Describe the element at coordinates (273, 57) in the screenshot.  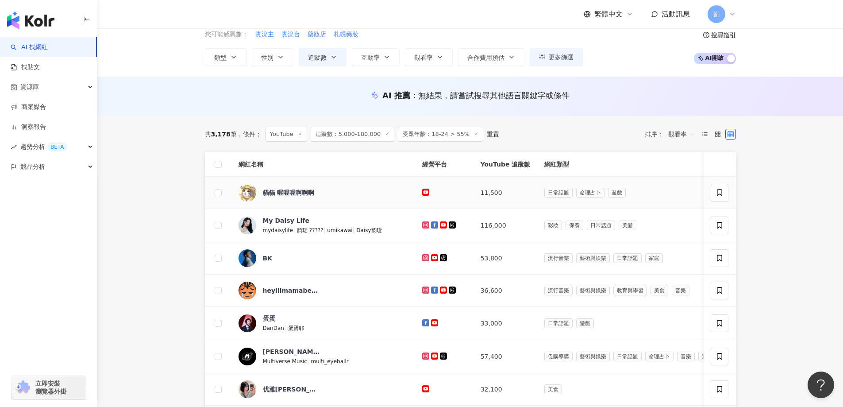
I see `button: 性別` at that location.